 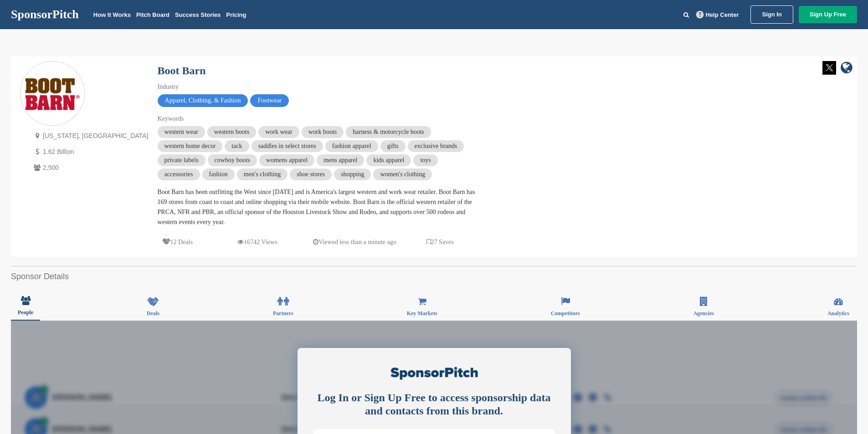 What do you see at coordinates (389, 160) in the screenshot?
I see `span: kids apparel` at bounding box center [389, 160].